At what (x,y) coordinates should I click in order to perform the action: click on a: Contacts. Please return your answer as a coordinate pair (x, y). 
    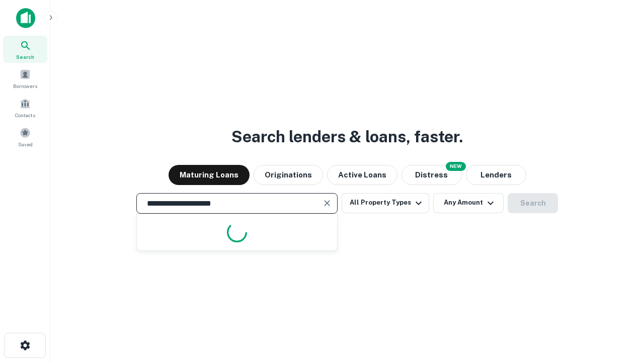
    Looking at the image, I should click on (25, 107).